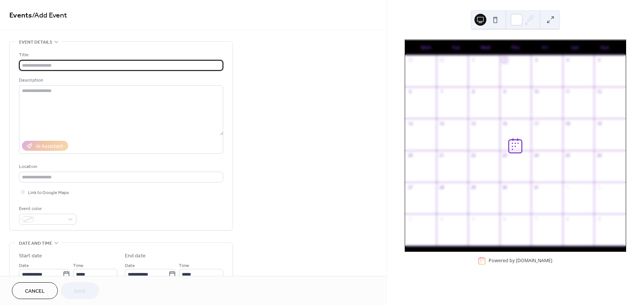 This screenshot has width=644, height=305. What do you see at coordinates (568, 92) in the screenshot?
I see `div: 11` at bounding box center [568, 92].